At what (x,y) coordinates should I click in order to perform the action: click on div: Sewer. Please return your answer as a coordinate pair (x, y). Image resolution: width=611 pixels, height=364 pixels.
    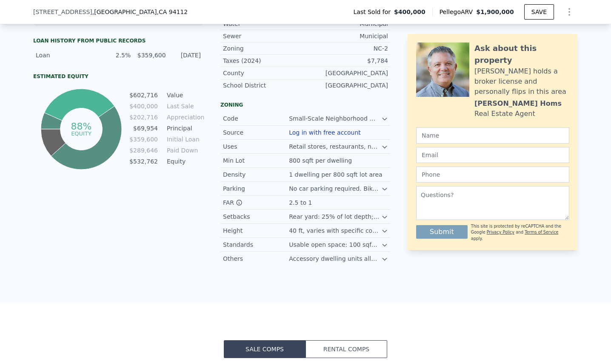
    Looking at the image, I should click on (265, 36).